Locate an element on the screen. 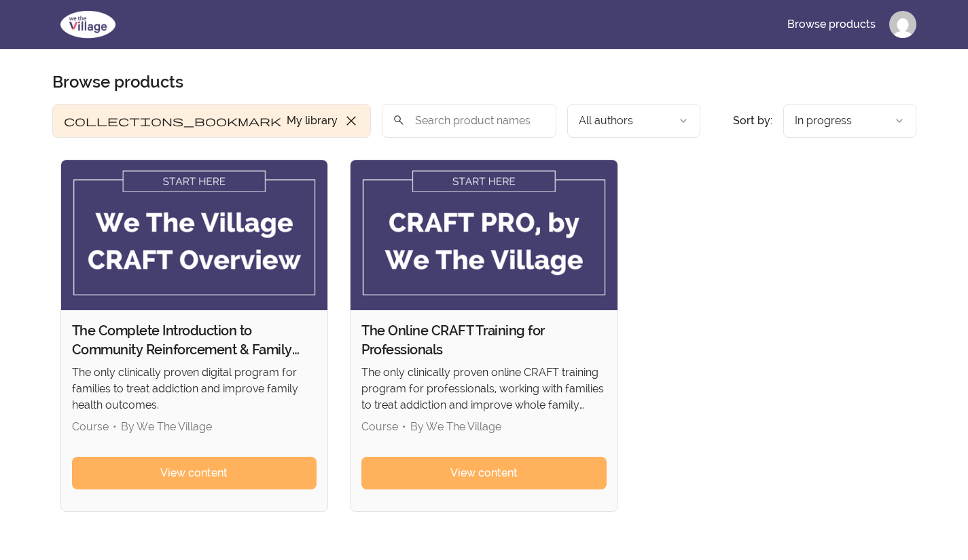 The width and height of the screenshot is (968, 560). span: search is located at coordinates (399, 120).